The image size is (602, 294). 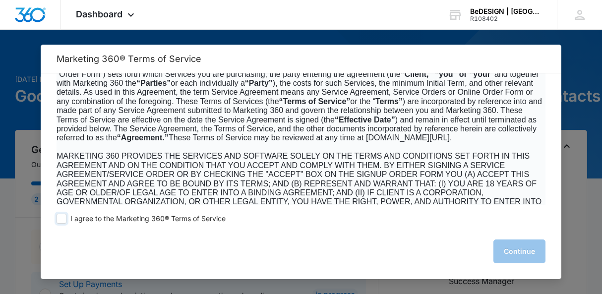 What do you see at coordinates (153, 83) in the screenshot?
I see `b: “Parties”` at bounding box center [153, 83].